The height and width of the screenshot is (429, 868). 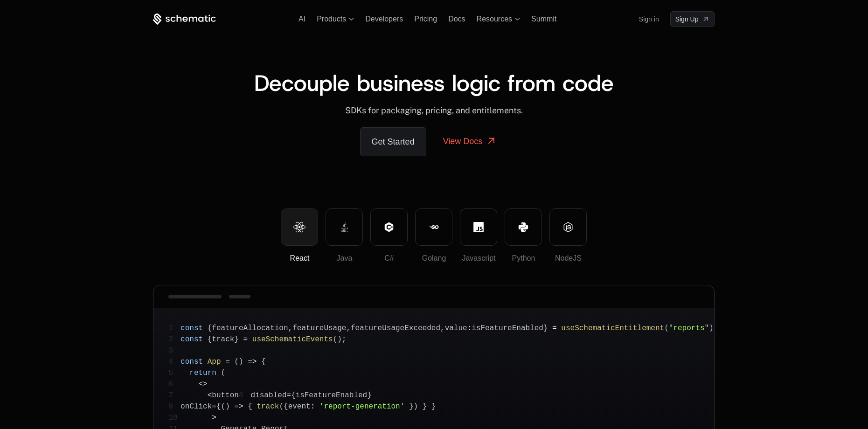 What do you see at coordinates (174, 362) in the screenshot?
I see `span: 4` at bounding box center [174, 362].